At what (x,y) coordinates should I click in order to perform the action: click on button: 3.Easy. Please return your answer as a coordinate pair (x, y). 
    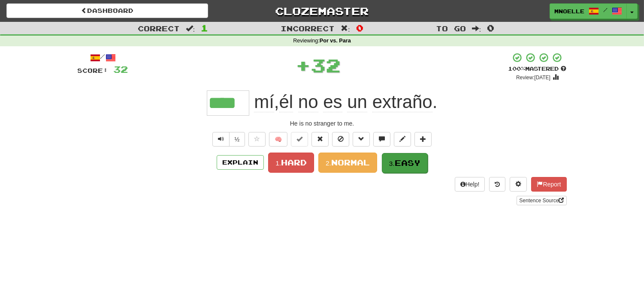
    Looking at the image, I should click on (405, 163).